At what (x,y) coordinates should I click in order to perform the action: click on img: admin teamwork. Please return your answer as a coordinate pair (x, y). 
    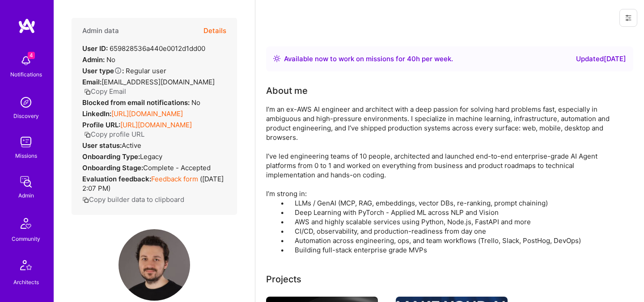
    Looking at the image, I should click on (26, 182).